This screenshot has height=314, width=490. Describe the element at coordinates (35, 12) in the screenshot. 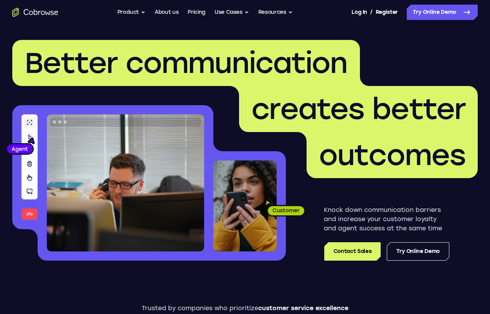

I see `a: Go to the home page` at that location.